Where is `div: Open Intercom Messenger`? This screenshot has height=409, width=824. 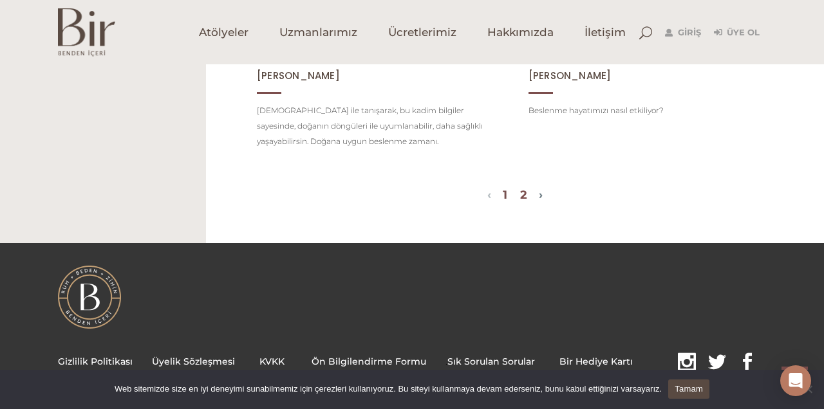 div: Open Intercom Messenger is located at coordinates (796, 381).